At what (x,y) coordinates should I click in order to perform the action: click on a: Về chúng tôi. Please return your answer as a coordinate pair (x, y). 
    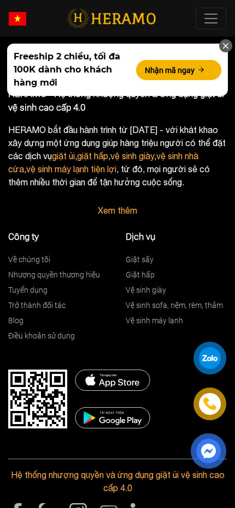
    Looking at the image, I should click on (29, 260).